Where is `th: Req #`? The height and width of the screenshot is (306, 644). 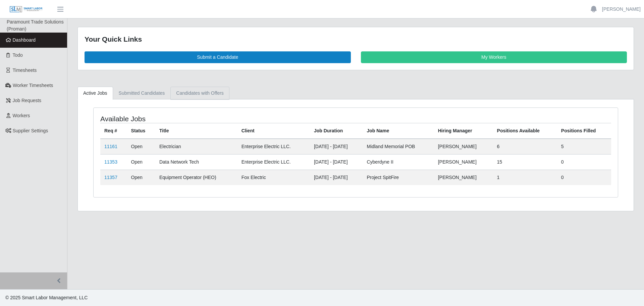
th: Req # is located at coordinates (114, 131).